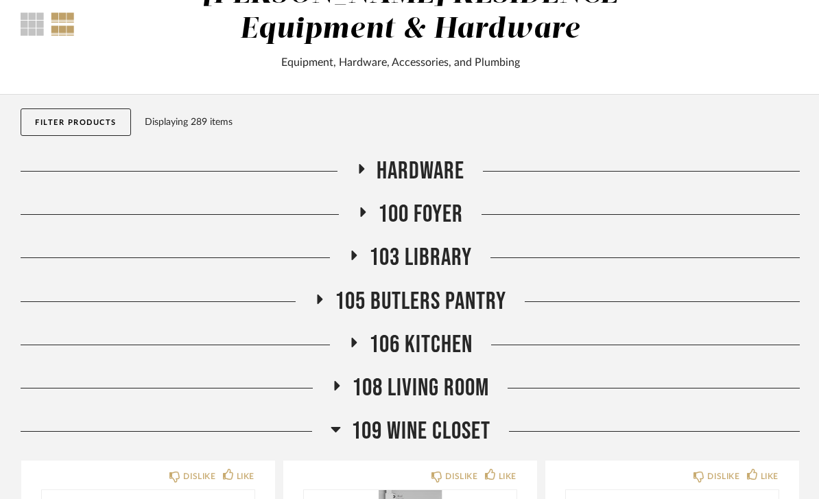 Image resolution: width=819 pixels, height=499 pixels. I want to click on button: Filter Products, so click(75, 122).